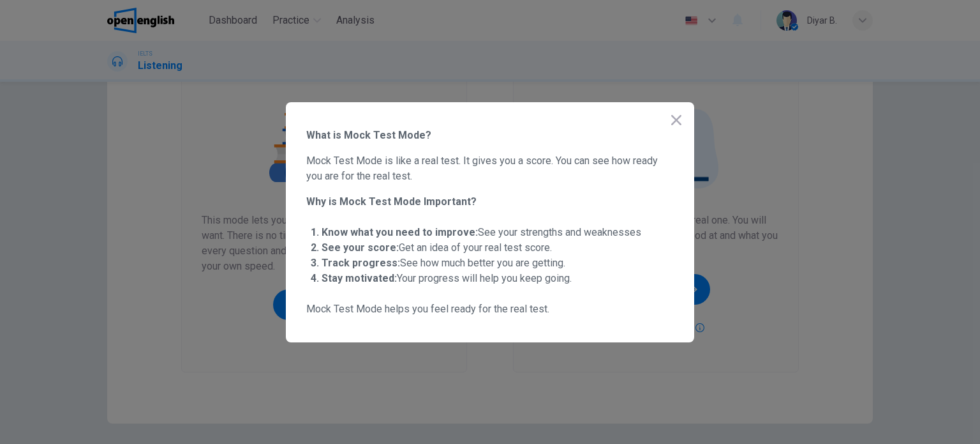  Describe the element at coordinates (490, 168) in the screenshot. I see `span: Mock Test Mode is like a real test. It gives you a score. You can see how ready you are for the r...` at that location.